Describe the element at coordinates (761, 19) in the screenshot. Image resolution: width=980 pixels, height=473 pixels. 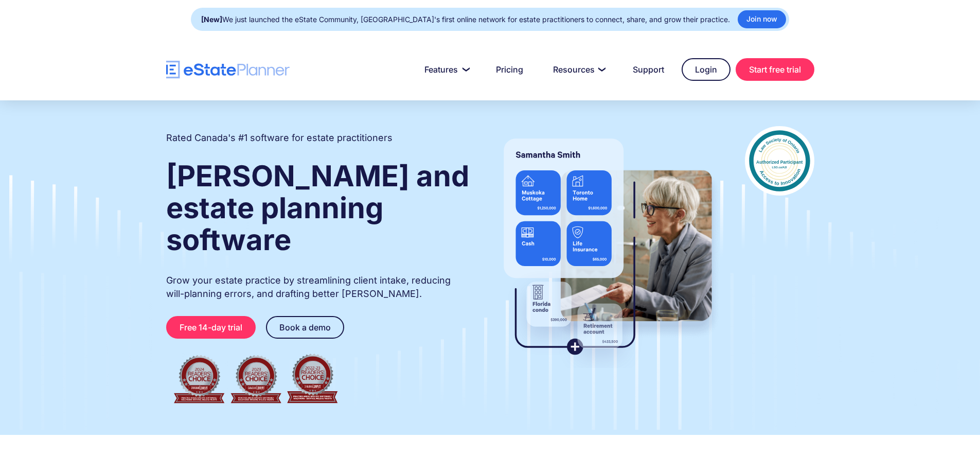
I see `a: Join now` at that location.